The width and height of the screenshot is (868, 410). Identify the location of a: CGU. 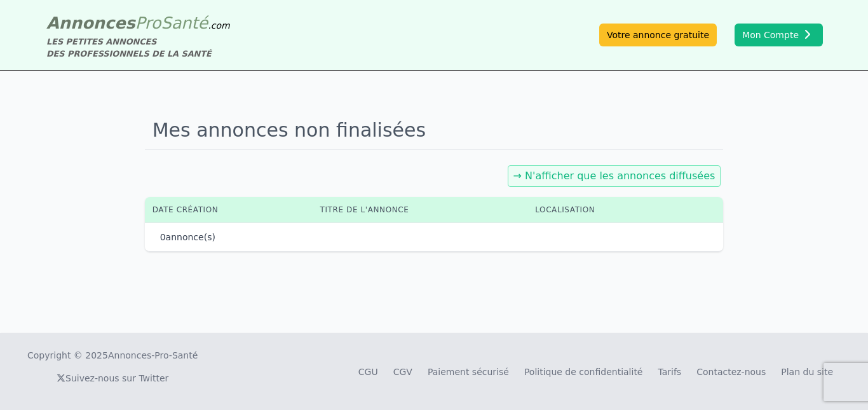
(368, 372).